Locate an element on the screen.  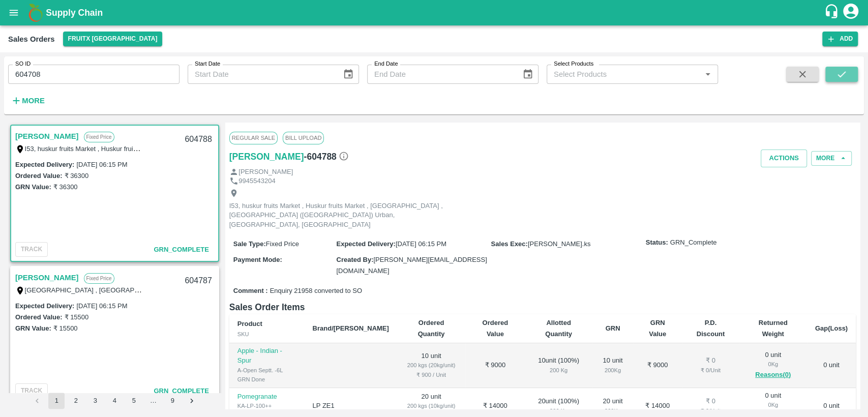
img: logo is located at coordinates (36, 13).